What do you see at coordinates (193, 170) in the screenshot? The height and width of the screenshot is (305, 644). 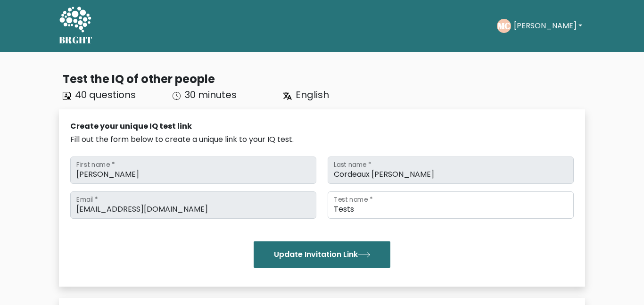 I see `input: First name` at bounding box center [193, 170].